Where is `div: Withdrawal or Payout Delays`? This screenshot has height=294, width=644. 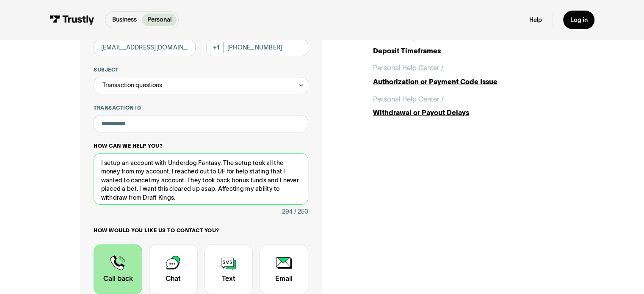
div: Withdrawal or Payout Delays is located at coordinates (468, 112).